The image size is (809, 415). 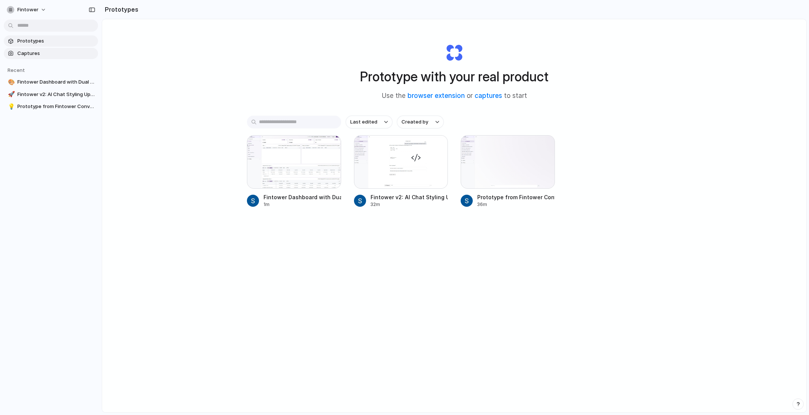 I want to click on a: Prototypes, so click(x=51, y=41).